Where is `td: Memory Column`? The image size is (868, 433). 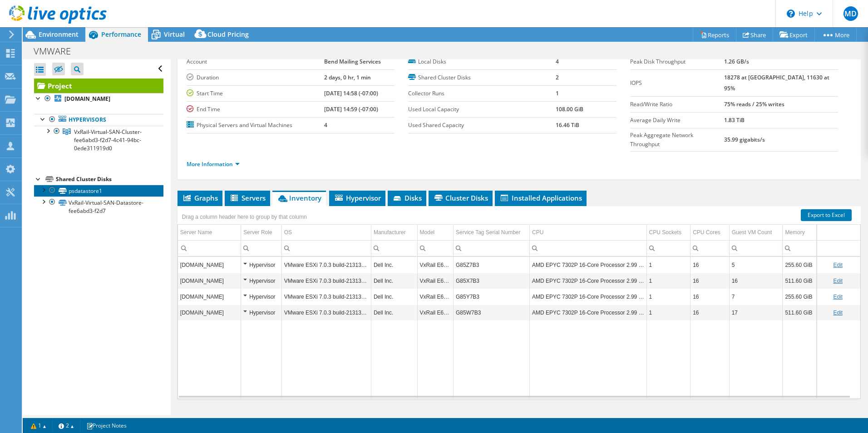 td: Memory Column is located at coordinates (800, 233).